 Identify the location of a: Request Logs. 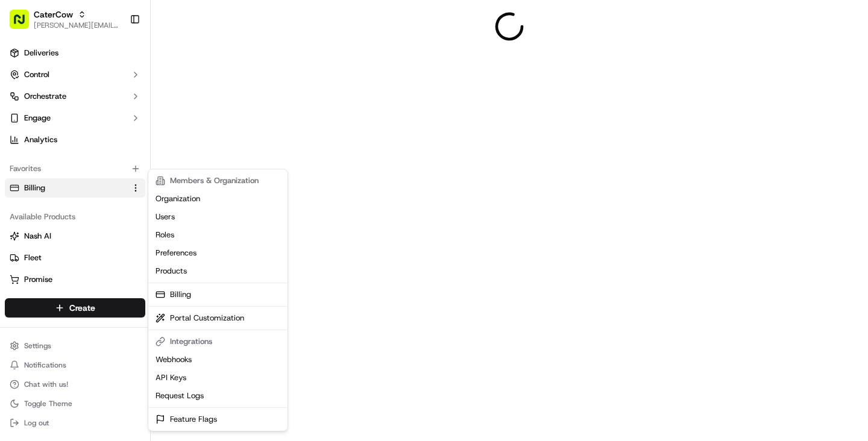
(218, 396).